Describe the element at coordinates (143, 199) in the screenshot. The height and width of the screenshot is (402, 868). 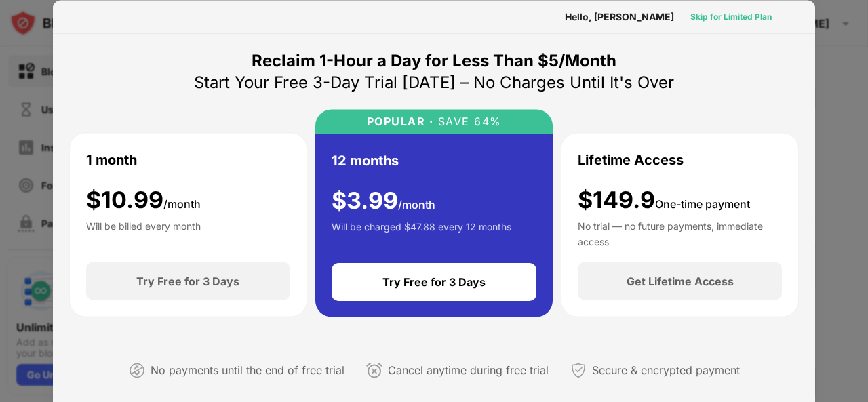
I see `div: $ 10.99` at that location.